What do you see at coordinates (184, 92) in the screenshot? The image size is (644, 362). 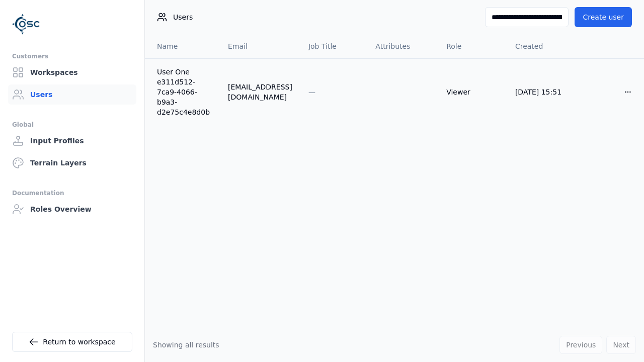 I see `div: User One e311d512-7ca9-4066-b9a3-d2e75c4e8d0b` at bounding box center [184, 92].